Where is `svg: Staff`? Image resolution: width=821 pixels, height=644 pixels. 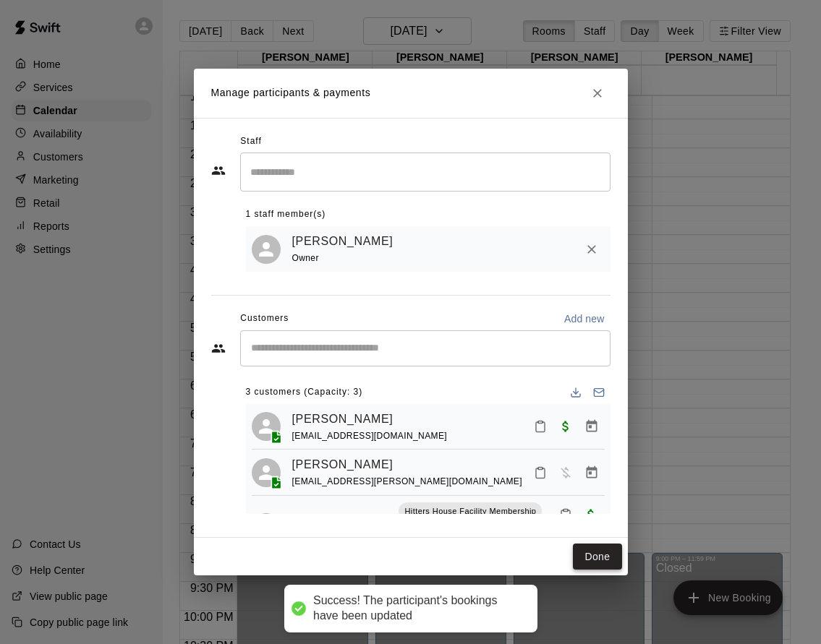 svg: Staff is located at coordinates (218, 171).